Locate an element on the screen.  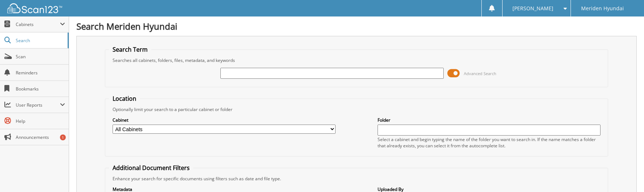
span: Bookmarks is located at coordinates (40, 89).